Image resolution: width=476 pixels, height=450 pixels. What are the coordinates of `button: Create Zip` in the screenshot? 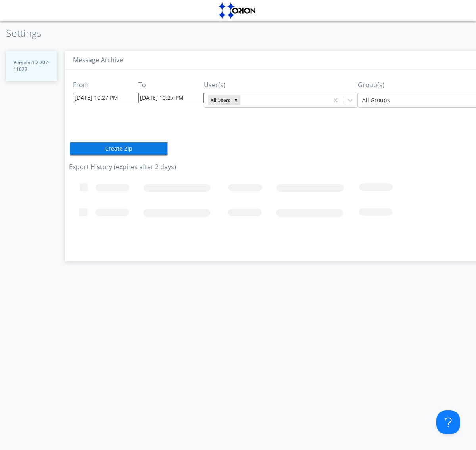 It's located at (118, 149).